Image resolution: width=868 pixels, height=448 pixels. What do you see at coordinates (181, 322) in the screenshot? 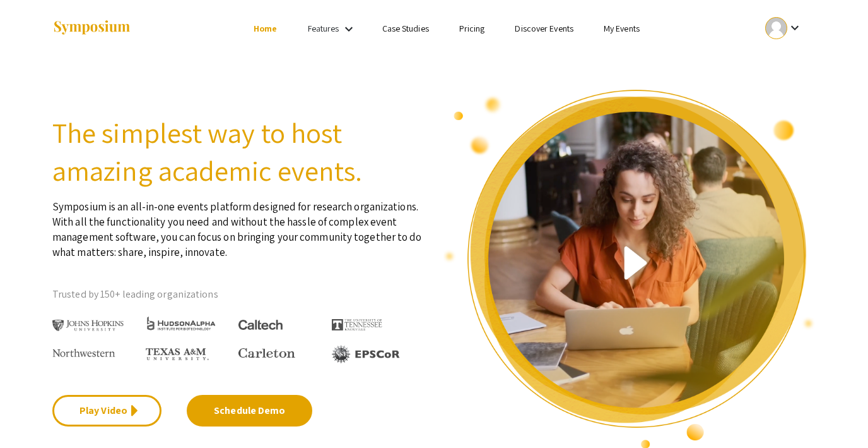
I see `img: HudsonAlpha` at bounding box center [181, 322].